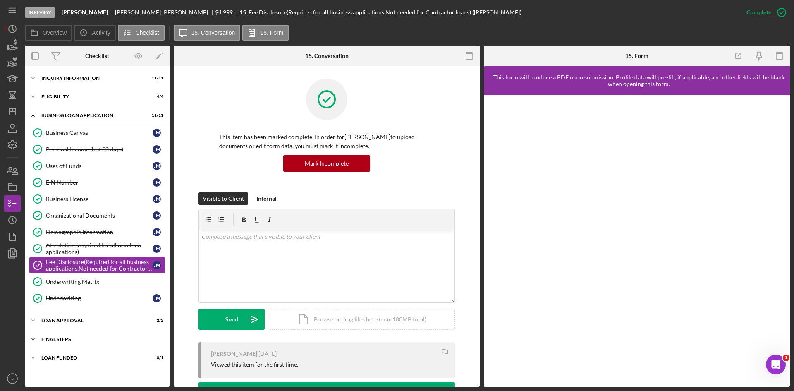 The image size is (794, 391). Describe the element at coordinates (99, 133) in the screenshot. I see `div: Business Canvas` at that location.